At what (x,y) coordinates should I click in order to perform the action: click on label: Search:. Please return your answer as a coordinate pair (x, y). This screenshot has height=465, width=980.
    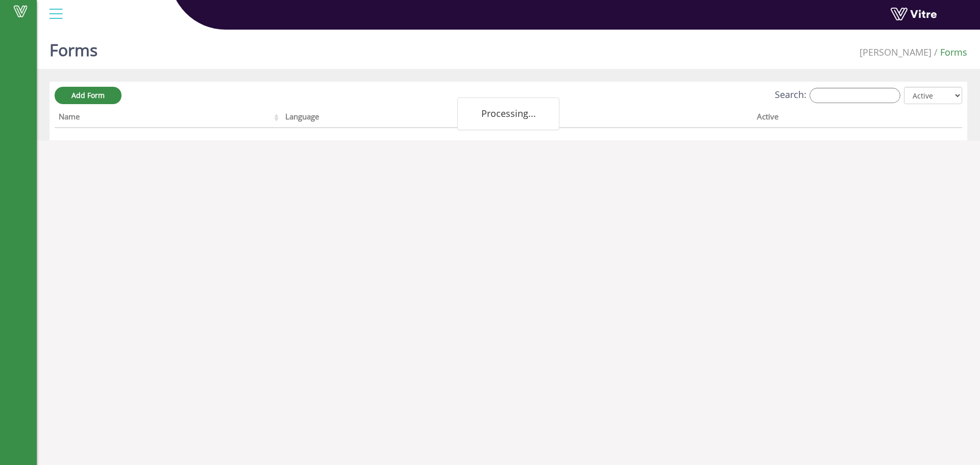
    Looking at the image, I should click on (838, 96).